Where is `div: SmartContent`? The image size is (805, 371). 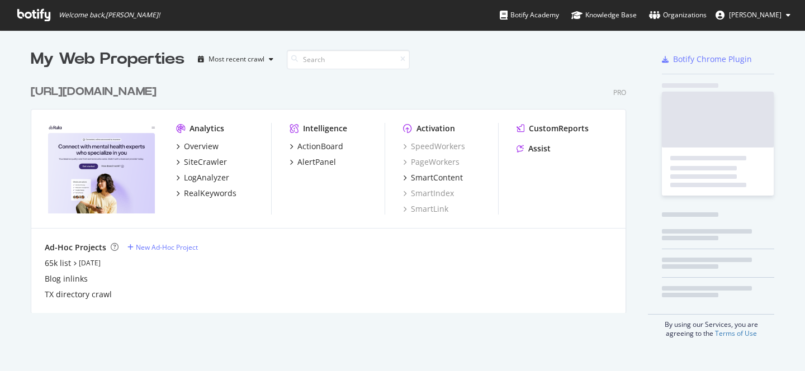 div: SmartContent is located at coordinates (436, 178).